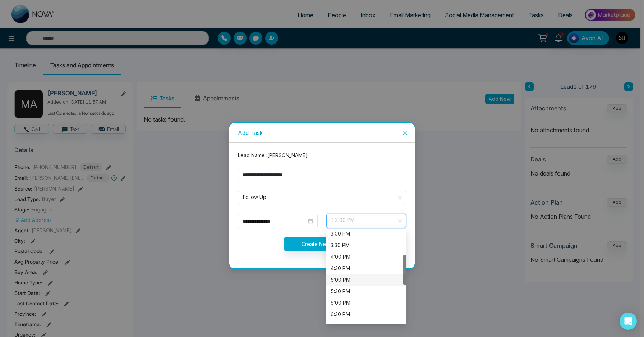 The width and height of the screenshot is (644, 337). Describe the element at coordinates (322, 198) in the screenshot. I see `span: Follow Up` at that location.